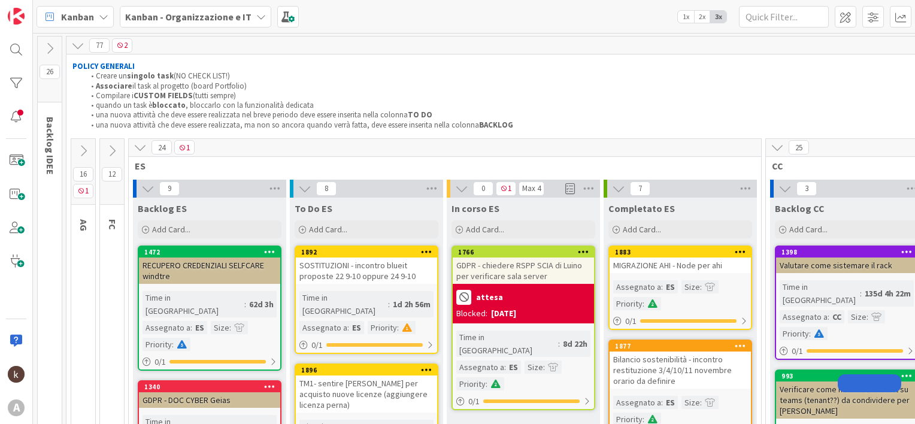  What do you see at coordinates (313, 208) in the screenshot?
I see `span: To Do ES` at bounding box center [313, 208].